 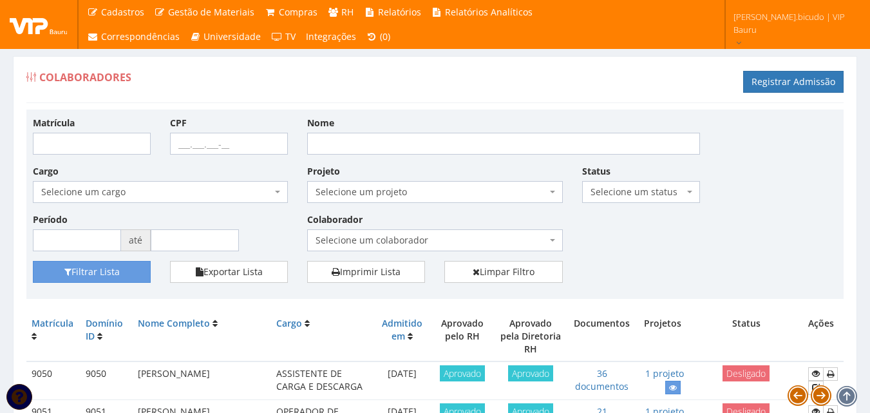 What do you see at coordinates (793, 82) in the screenshot?
I see `a: Registrar Admissão` at bounding box center [793, 82].